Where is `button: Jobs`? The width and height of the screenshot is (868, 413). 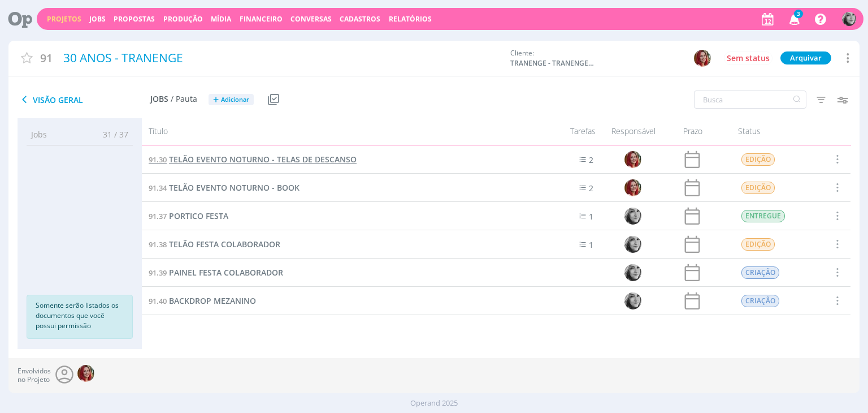
button: Jobs is located at coordinates (97, 19).